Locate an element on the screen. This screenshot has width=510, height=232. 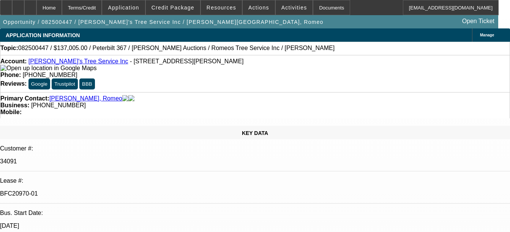
button: Google is located at coordinates (39, 84).